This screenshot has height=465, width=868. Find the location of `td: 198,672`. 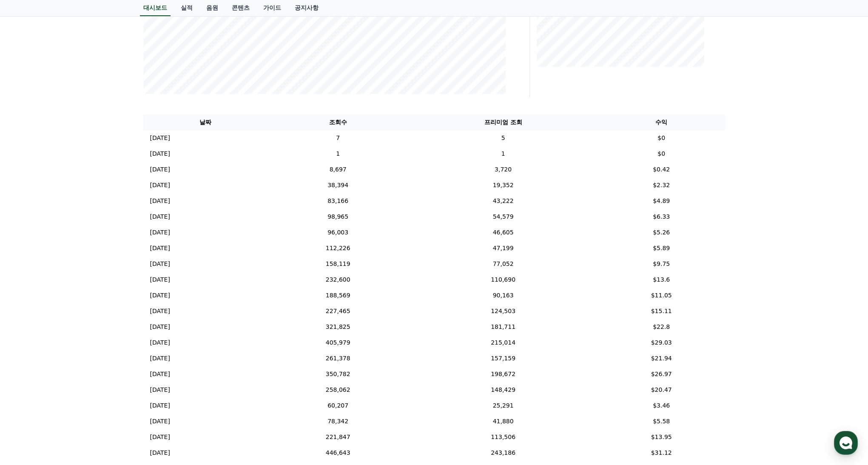

td: 198,672 is located at coordinates (503, 374).